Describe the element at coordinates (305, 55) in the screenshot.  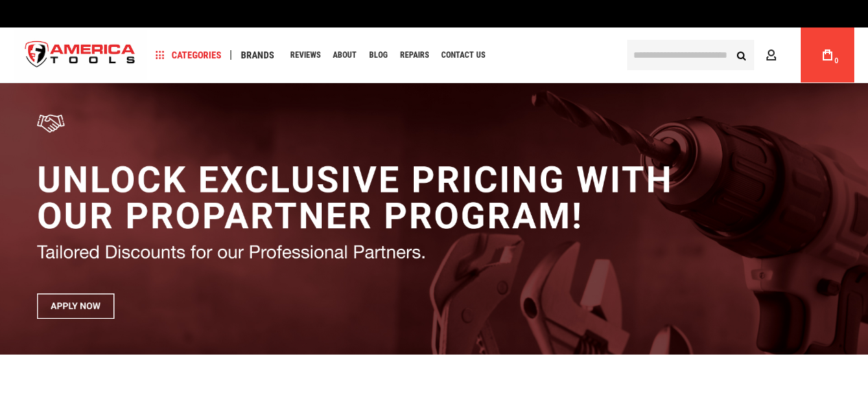
I see `a: Reviews` at that location.